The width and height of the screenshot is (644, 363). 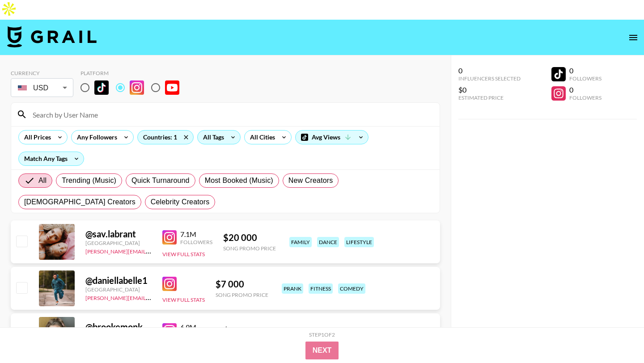 I want to click on span: Celebrity Creators, so click(x=180, y=202).